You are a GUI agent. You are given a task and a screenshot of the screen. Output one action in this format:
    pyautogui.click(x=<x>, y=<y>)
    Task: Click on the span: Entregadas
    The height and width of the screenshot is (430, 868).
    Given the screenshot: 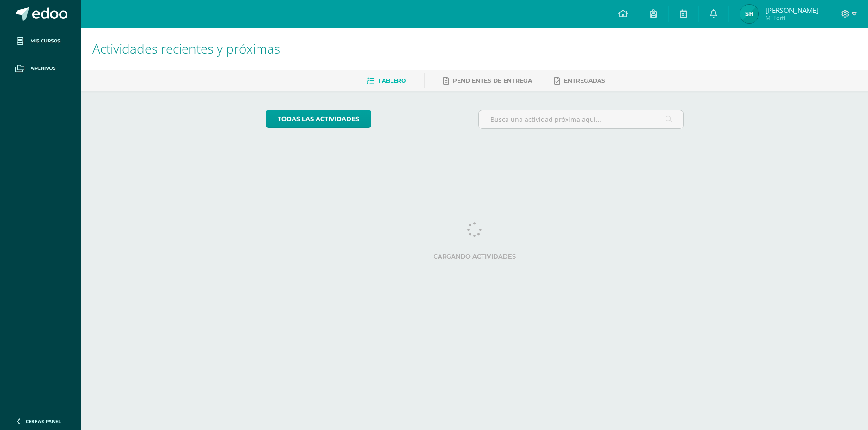 What is the action you would take?
    pyautogui.click(x=584, y=81)
    